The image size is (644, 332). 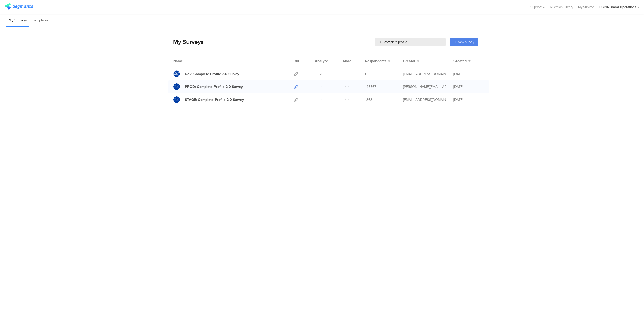 I want to click on div: PROD: Complete Profile 2.0 Survey, so click(x=214, y=86).